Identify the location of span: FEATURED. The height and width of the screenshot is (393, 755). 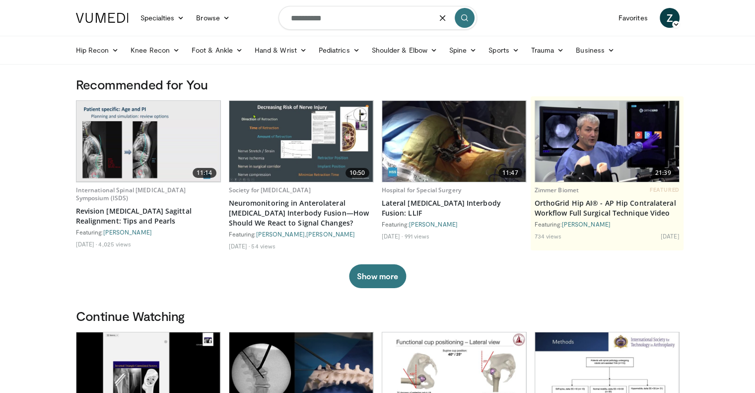
(664, 190).